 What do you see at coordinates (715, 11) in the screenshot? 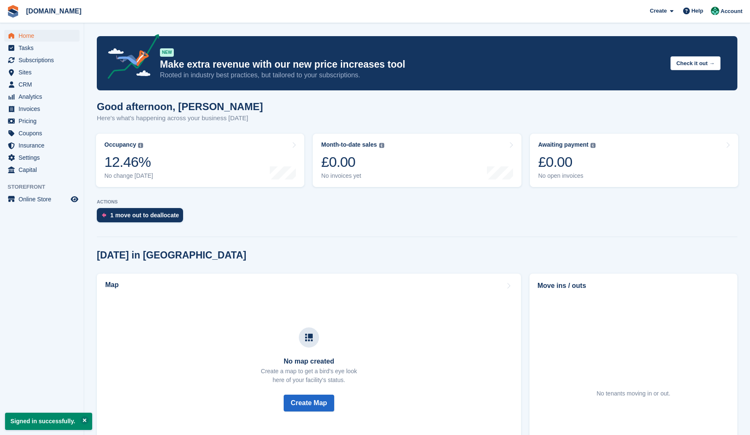
I see `img: Steven Kendall` at bounding box center [715, 11].